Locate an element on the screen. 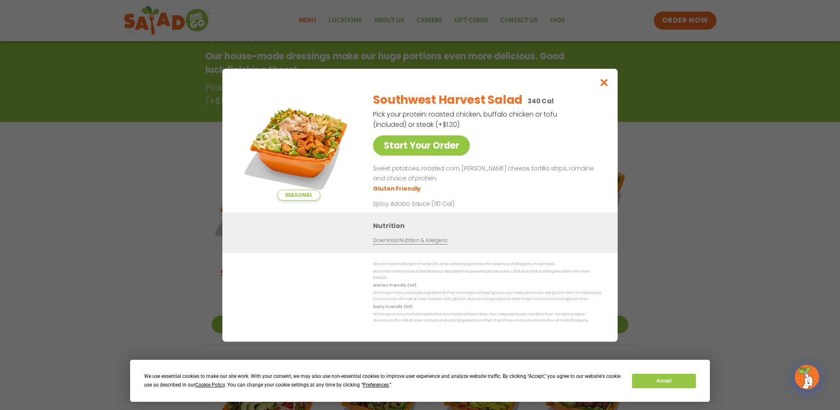 This screenshot has width=840, height=410. p: While our menu includes ingredients that are made without gluten, our restaurants are not gluten ... is located at coordinates (487, 296).